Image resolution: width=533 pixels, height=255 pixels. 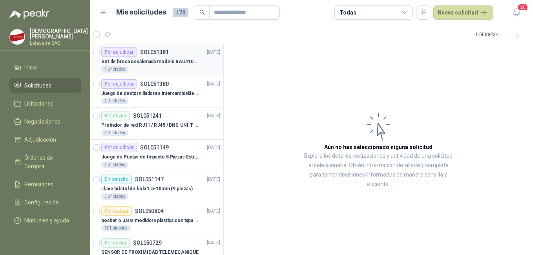 What do you see at coordinates (150, 157) in the screenshot?
I see `p: Juego de Puntas de Impacto 5 Piezas Estrella PH2 de 2'' Zanco 1/4'' Truper` at bounding box center [150, 157].